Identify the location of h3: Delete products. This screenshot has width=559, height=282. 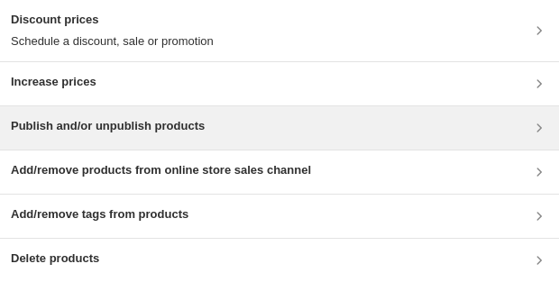
(55, 259).